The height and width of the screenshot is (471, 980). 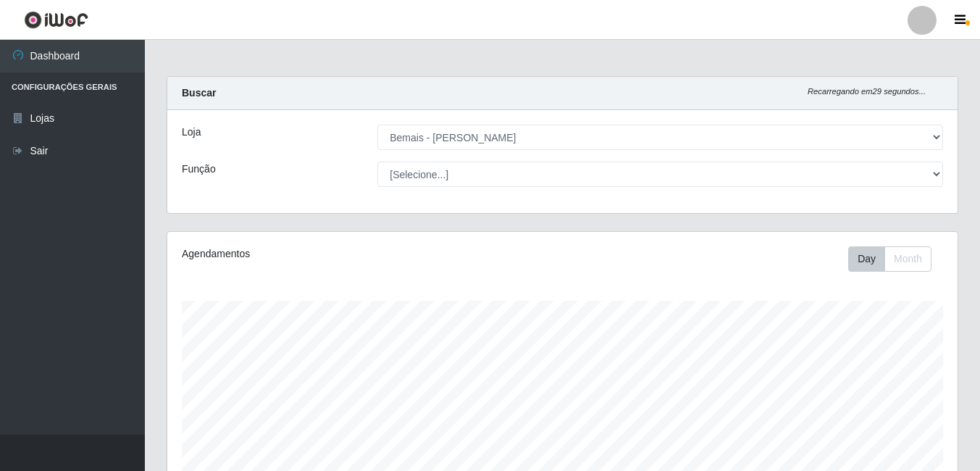 What do you see at coordinates (896, 259) in the screenshot?
I see `div: Toolbar with button groups` at bounding box center [896, 259].